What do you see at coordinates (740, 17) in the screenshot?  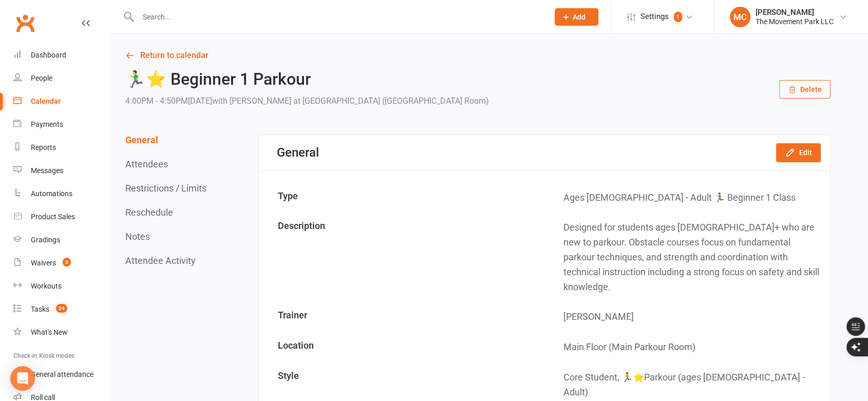 I see `div: MC` at bounding box center [740, 17].